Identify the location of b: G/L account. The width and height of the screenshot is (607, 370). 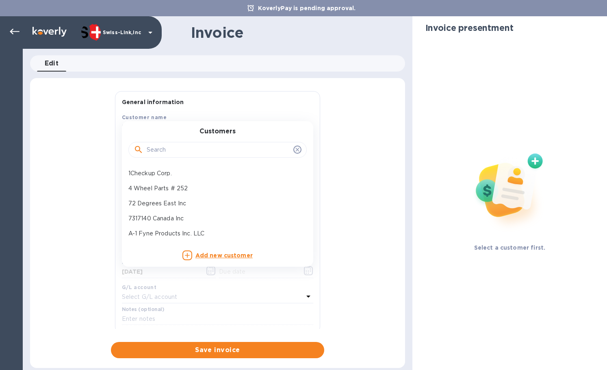
(139, 287).